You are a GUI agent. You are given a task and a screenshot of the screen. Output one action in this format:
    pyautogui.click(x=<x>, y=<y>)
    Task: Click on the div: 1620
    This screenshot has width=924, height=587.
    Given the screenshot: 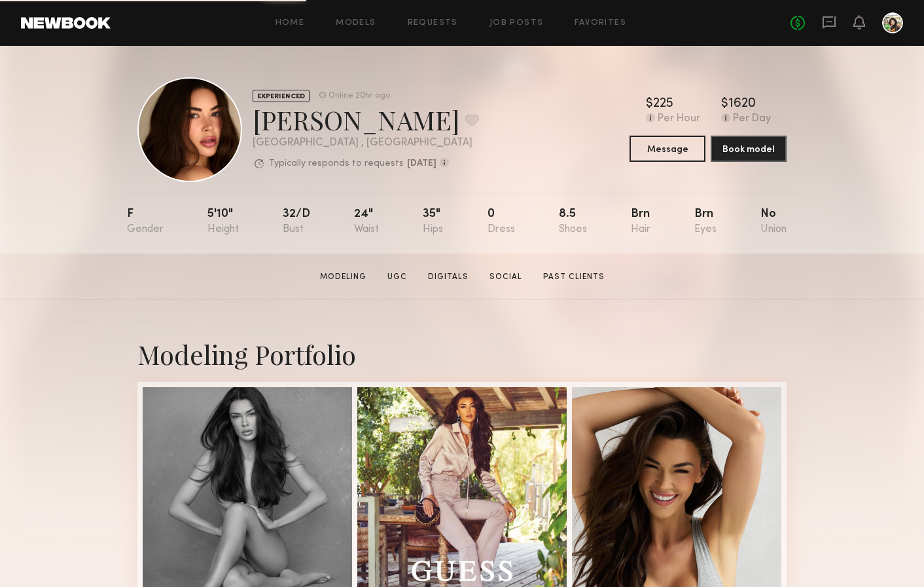 What is the action you would take?
    pyautogui.click(x=742, y=104)
    